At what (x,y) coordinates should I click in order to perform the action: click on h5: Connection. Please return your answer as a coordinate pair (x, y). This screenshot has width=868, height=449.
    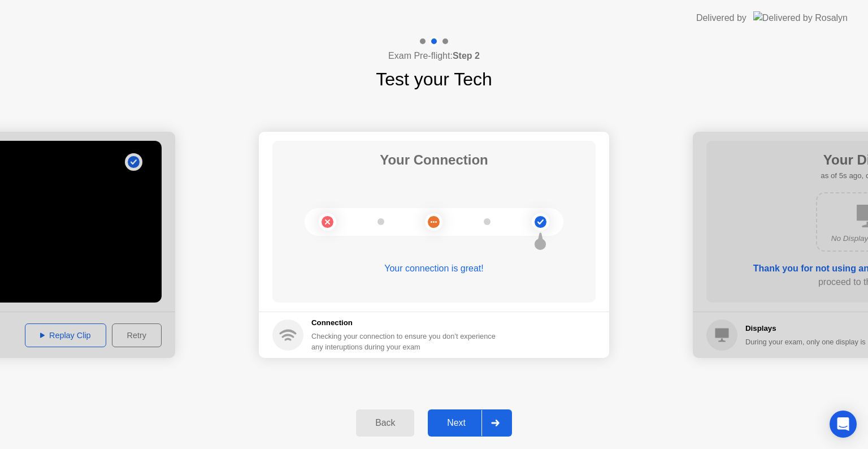
    Looking at the image, I should click on (407, 323).